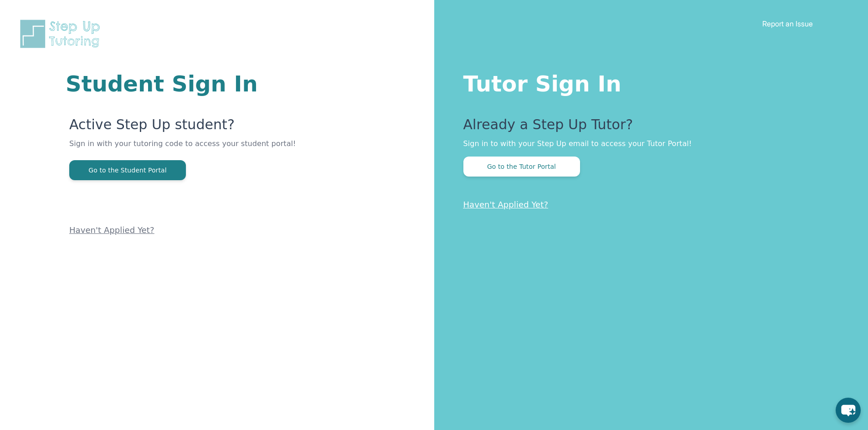 The height and width of the screenshot is (430, 868). Describe the element at coordinates (648, 82) in the screenshot. I see `h1: Tutor Sign In` at that location.